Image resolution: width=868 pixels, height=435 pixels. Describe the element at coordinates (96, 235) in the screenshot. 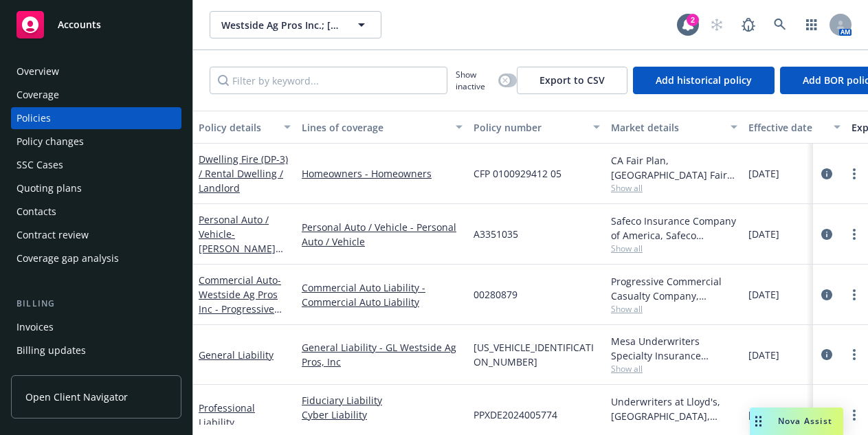

I see `a: Contract review` at that location.